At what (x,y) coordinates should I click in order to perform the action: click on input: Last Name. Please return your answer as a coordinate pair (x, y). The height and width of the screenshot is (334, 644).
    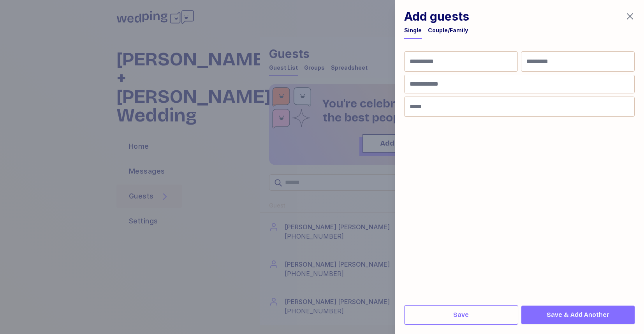
    Looking at the image, I should click on (577, 62).